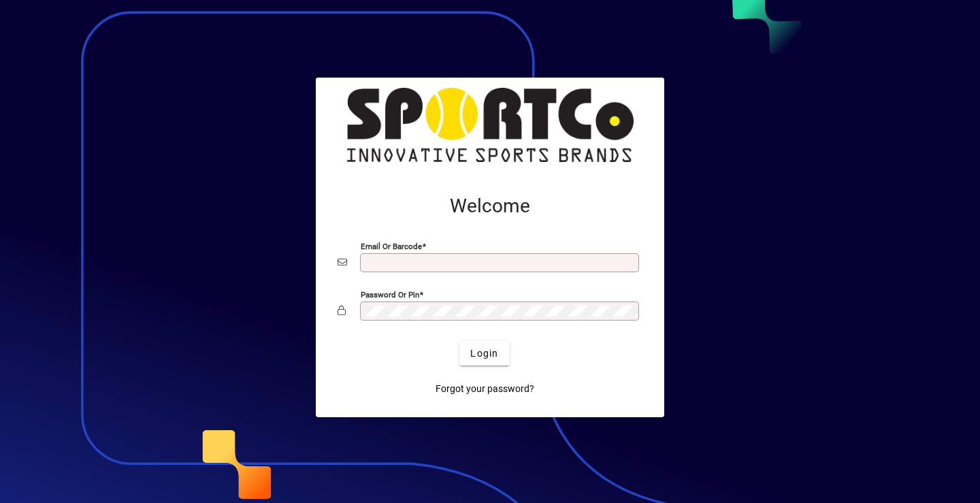  What do you see at coordinates (484, 353) in the screenshot?
I see `span: Login` at bounding box center [484, 353].